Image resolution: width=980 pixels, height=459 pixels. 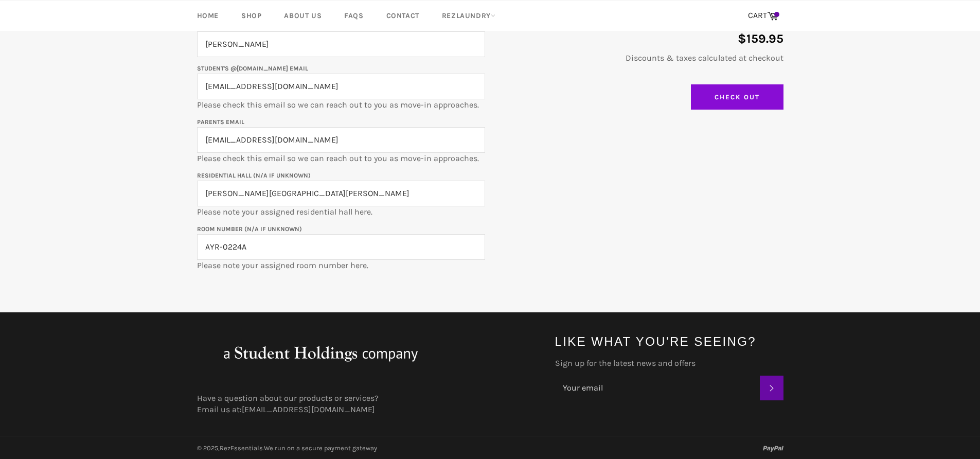 What do you see at coordinates (320, 354) in the screenshot?
I see `img: aStudentHoldingsNFPcompany_large.png` at bounding box center [320, 354].